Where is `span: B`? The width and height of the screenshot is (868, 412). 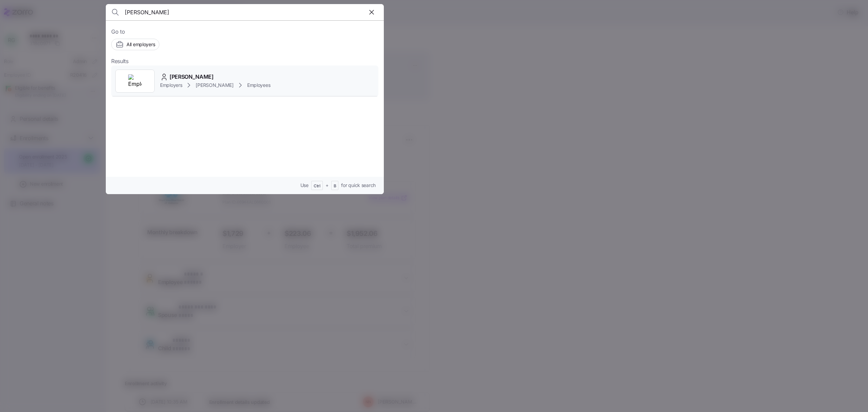 span: B is located at coordinates (335, 186).